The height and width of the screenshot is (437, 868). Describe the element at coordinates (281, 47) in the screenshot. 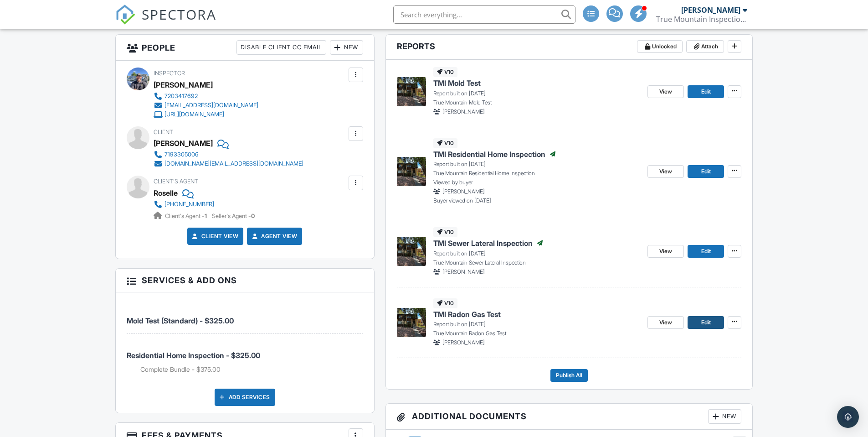

I see `div: Disable Client CC Email` at that location.